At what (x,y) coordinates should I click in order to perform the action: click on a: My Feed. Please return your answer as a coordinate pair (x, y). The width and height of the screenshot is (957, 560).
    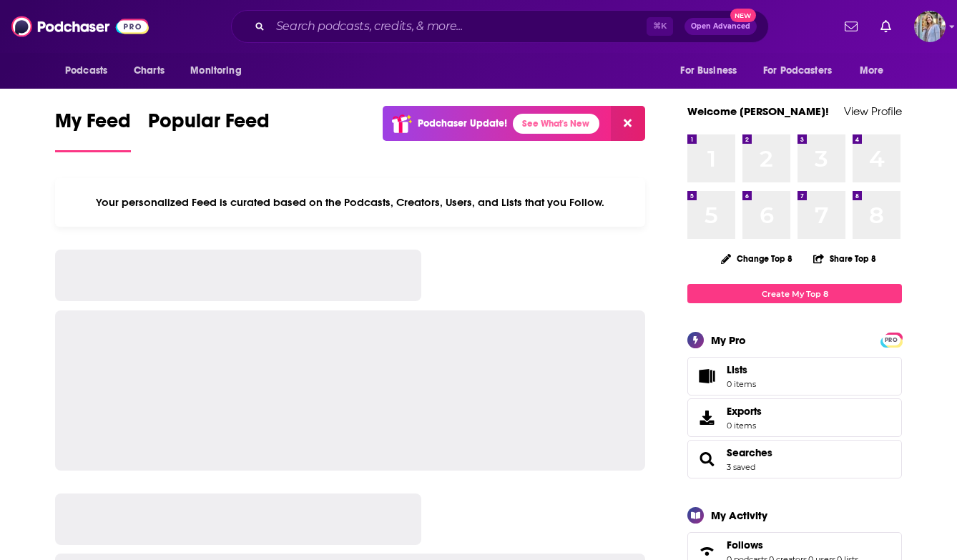
    Looking at the image, I should click on (93, 130).